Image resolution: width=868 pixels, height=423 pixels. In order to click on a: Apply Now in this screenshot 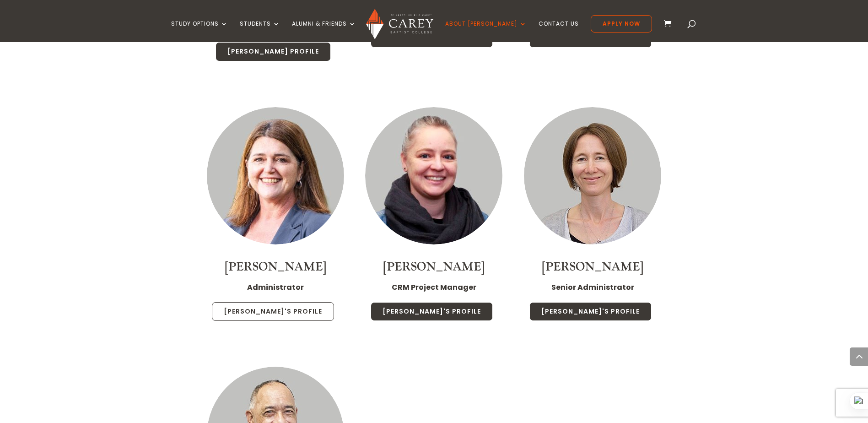, I will do `click(621, 24)`.